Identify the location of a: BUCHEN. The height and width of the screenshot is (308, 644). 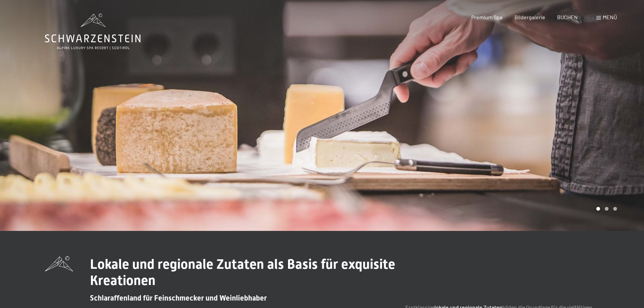
(568, 17).